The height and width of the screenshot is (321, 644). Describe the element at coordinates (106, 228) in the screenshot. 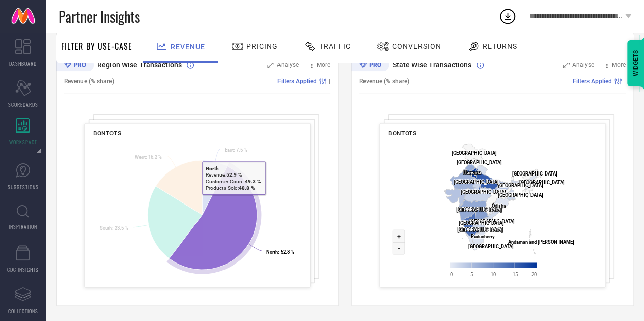

I see `tspan: South` at that location.